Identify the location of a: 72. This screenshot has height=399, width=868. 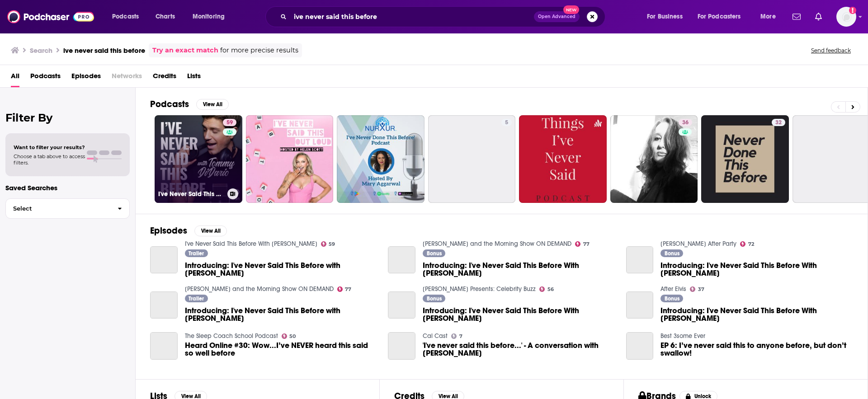
(747, 244).